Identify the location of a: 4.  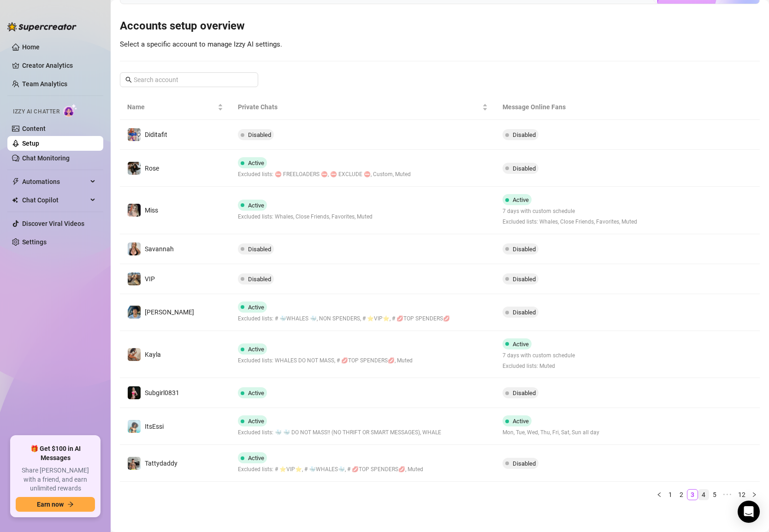
(704, 495).